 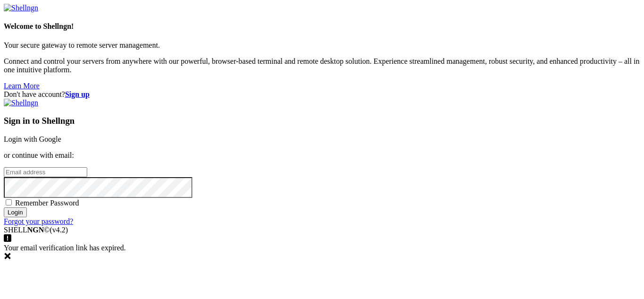 What do you see at coordinates (322, 121) in the screenshot?
I see `h3: Sign in to Shellngn` at bounding box center [322, 121].